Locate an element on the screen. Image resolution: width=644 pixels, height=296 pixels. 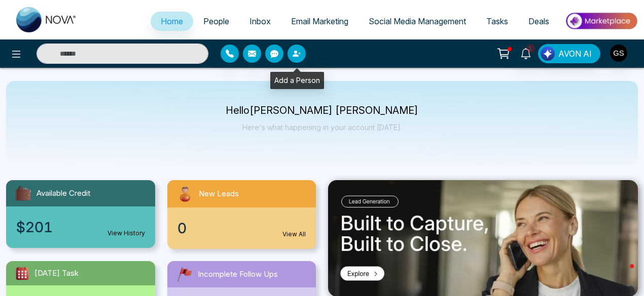
img: Nova CRM Logo is located at coordinates (46, 20).